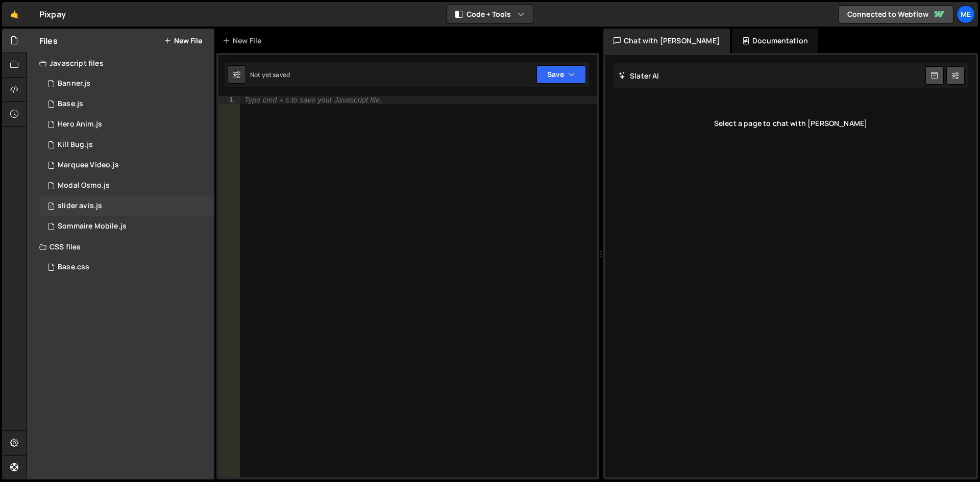 This screenshot has height=482, width=980. Describe the element at coordinates (120, 247) in the screenshot. I see `div: CSS files` at that location.